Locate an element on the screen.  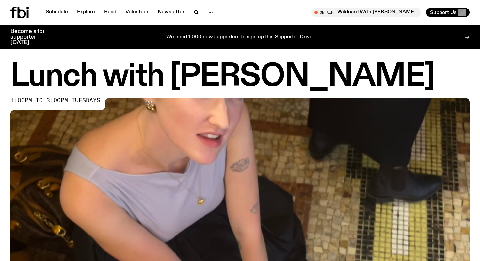
span: Support Us is located at coordinates (444, 12).